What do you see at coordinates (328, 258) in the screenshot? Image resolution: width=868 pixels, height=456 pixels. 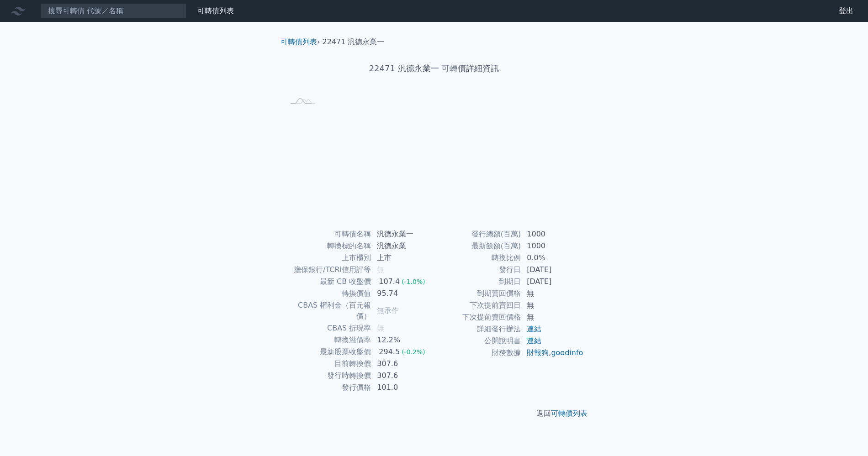 I see `td: 上市櫃別` at bounding box center [328, 258].